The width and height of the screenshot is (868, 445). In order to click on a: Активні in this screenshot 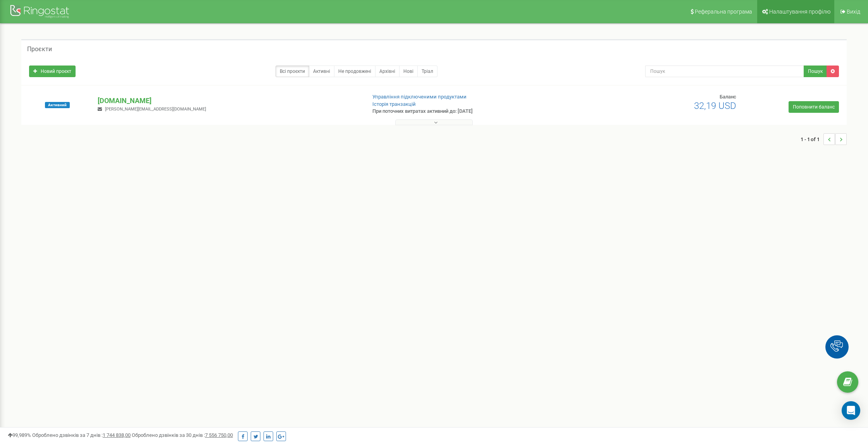, I will do `click(322, 71)`.